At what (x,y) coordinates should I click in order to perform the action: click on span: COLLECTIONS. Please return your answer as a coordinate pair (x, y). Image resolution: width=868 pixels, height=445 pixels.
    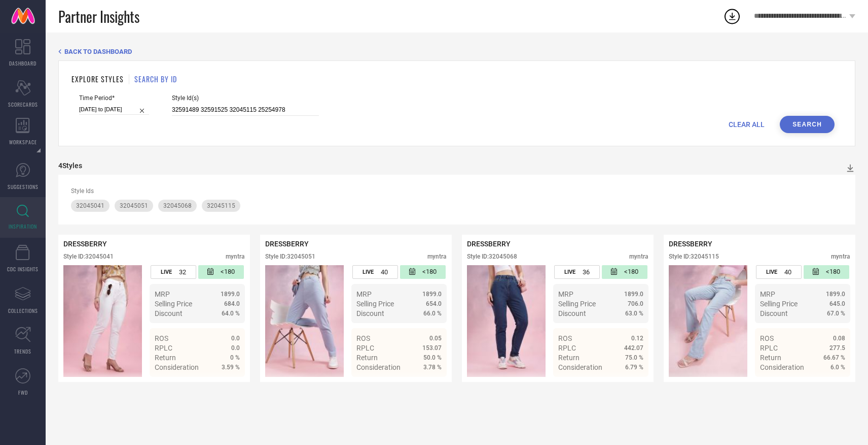
    Looking at the image, I should click on (23, 310).